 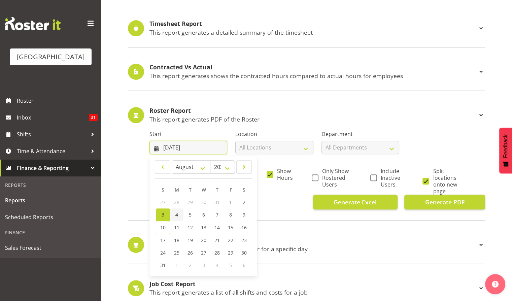 What do you see at coordinates (177, 240) in the screenshot?
I see `a: 18` at bounding box center [177, 240].